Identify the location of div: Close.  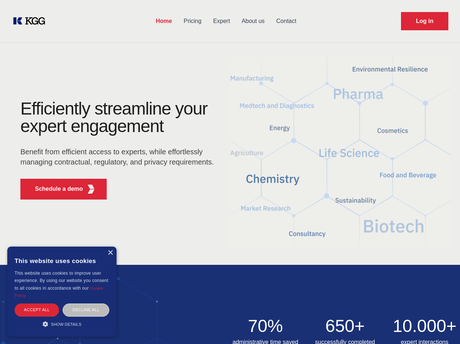
(110, 253).